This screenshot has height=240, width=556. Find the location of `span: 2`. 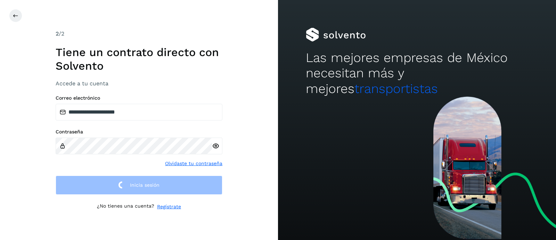

span: 2 is located at coordinates (57, 33).